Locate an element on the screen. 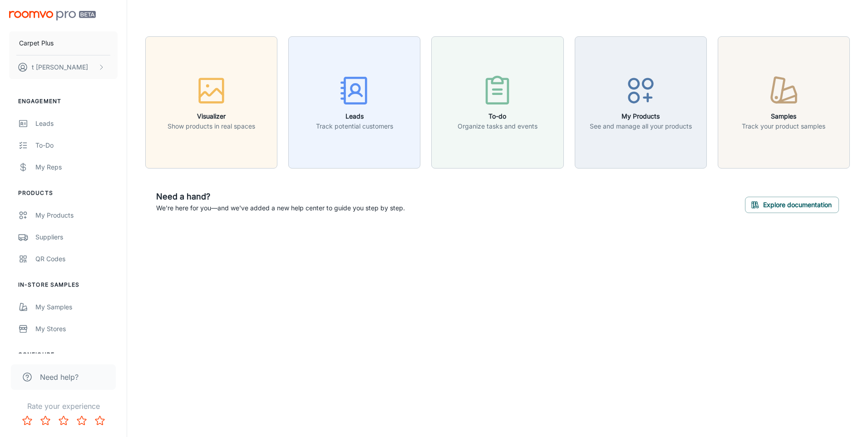  button: To-doOrganize tasks and events is located at coordinates (497, 102).